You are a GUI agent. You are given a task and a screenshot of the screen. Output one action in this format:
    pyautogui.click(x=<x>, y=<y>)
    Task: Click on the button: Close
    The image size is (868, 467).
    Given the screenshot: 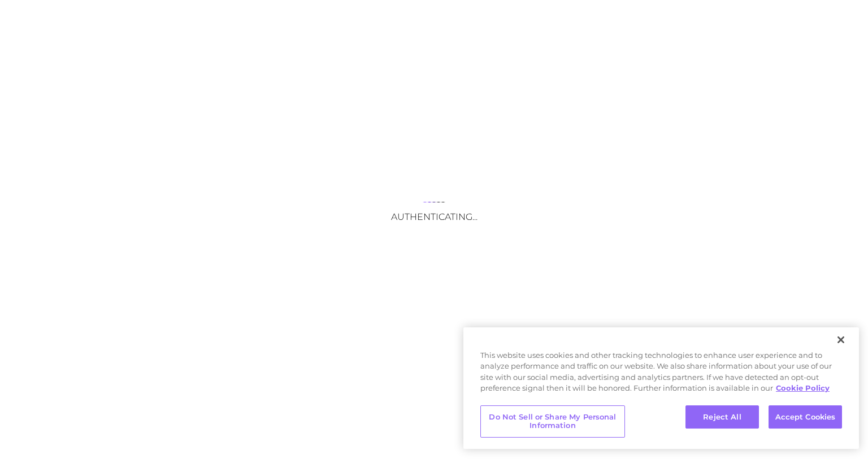 What is the action you would take?
    pyautogui.click(x=841, y=340)
    